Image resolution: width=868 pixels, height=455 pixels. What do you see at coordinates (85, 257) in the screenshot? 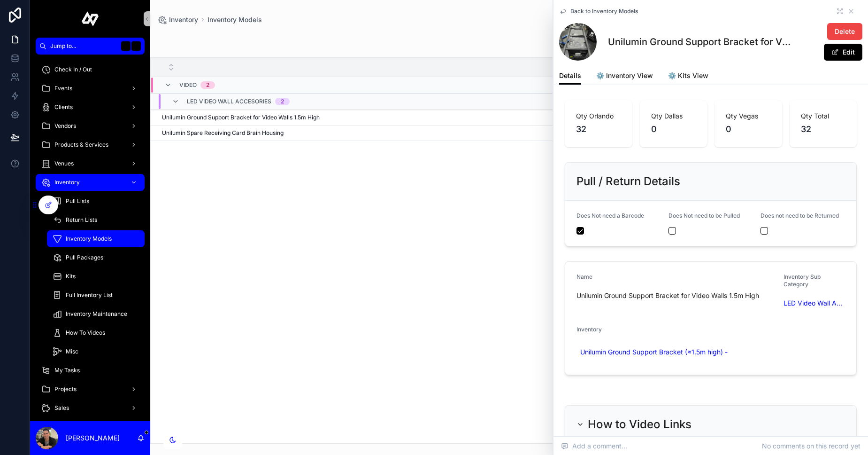
I see `span: Pull Packages` at bounding box center [85, 257].